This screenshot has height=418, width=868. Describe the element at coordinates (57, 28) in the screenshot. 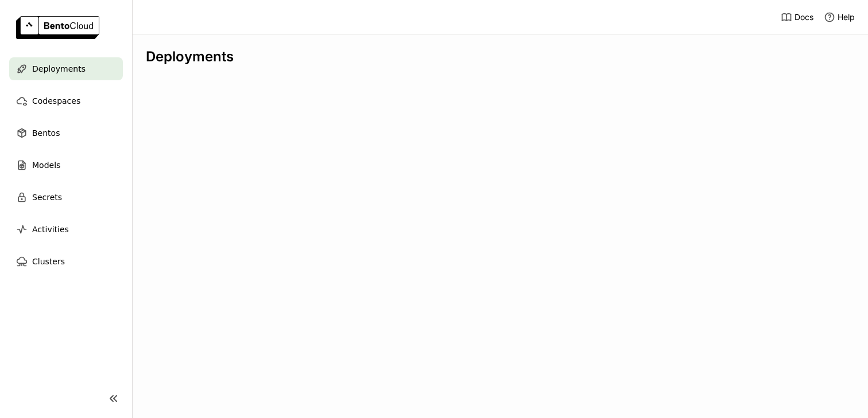

I see `img: logo` at that location.